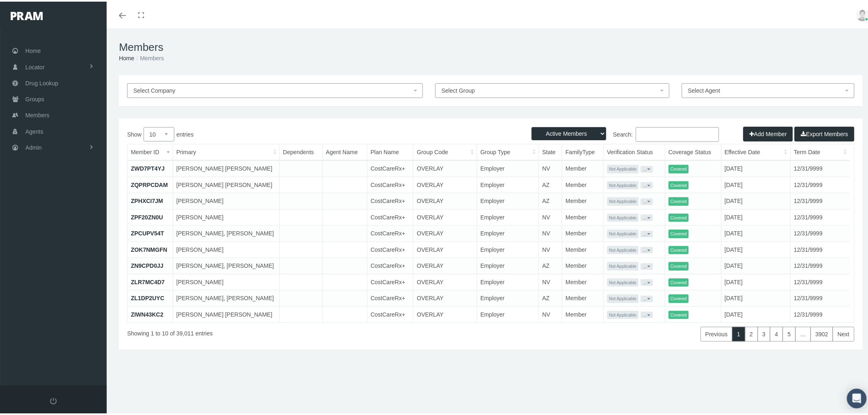 The image size is (868, 415). What do you see at coordinates (490, 45) in the screenshot?
I see `h1: Members` at bounding box center [490, 45].